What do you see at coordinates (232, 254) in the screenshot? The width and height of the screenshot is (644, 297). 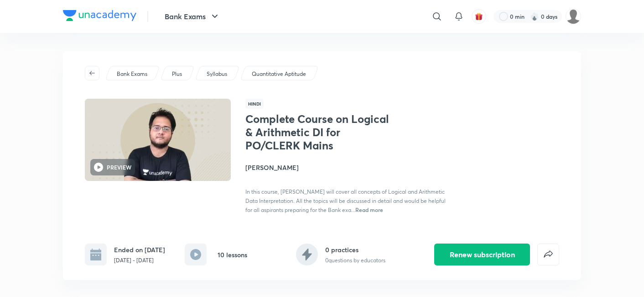 I see `h6: 10 lessons` at bounding box center [232, 254].